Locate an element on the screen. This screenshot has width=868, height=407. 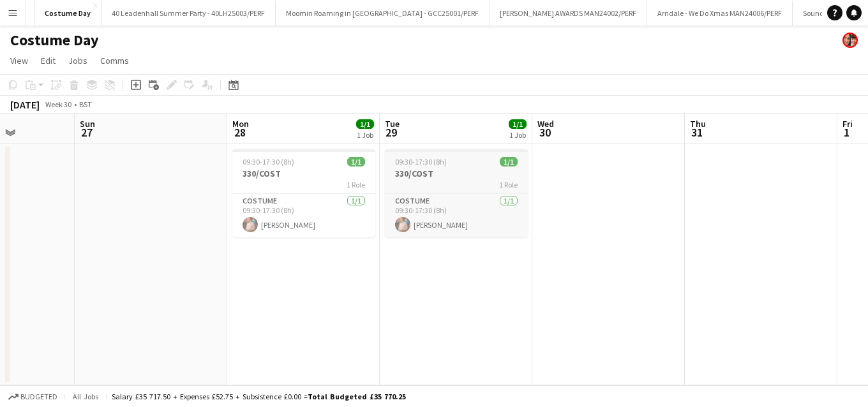
app-user-avatar: Performer Department is located at coordinates (850, 40).